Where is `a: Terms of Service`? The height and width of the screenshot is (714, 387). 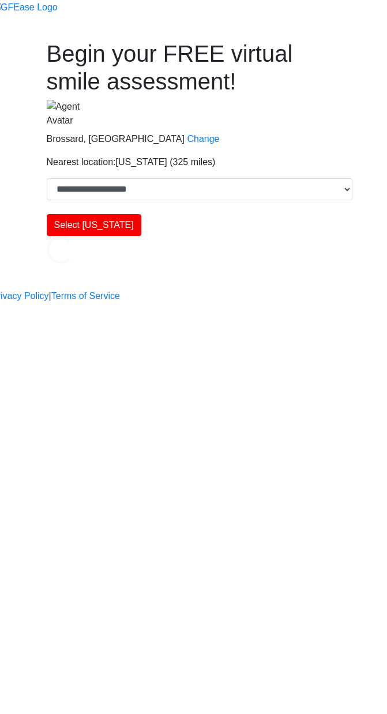
a: Terms of Service is located at coordinates (85, 296).